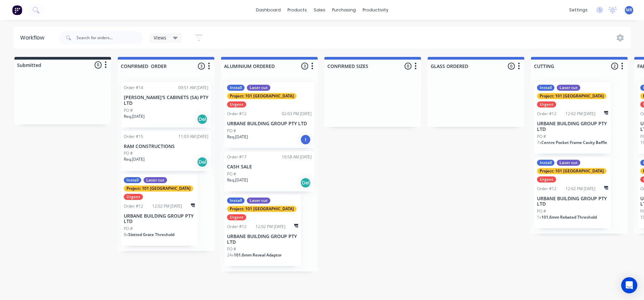 The width and height of the screenshot is (644, 300). Describe the element at coordinates (376, 10) in the screenshot. I see `div: productivity` at that location.